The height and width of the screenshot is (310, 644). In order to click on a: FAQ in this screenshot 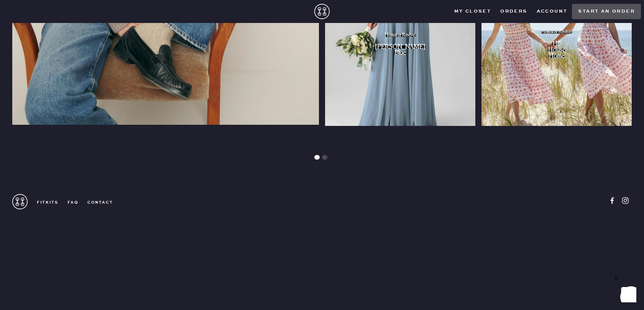, I will do `click(68, 202)`.